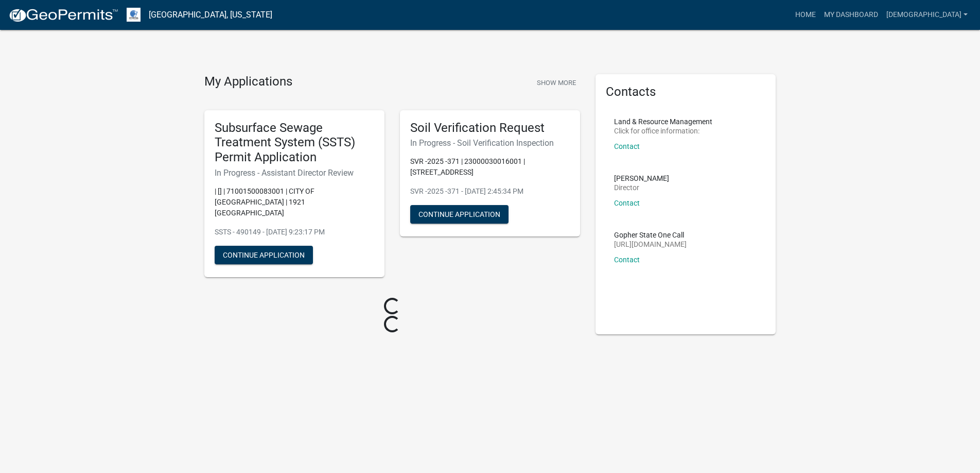  I want to click on p: Land & Resource Management, so click(663, 122).